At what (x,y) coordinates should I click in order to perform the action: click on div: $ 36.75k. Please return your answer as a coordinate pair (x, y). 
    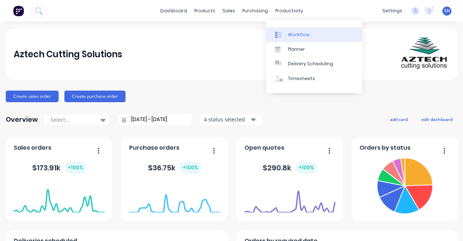
    Looking at the image, I should click on (174, 167).